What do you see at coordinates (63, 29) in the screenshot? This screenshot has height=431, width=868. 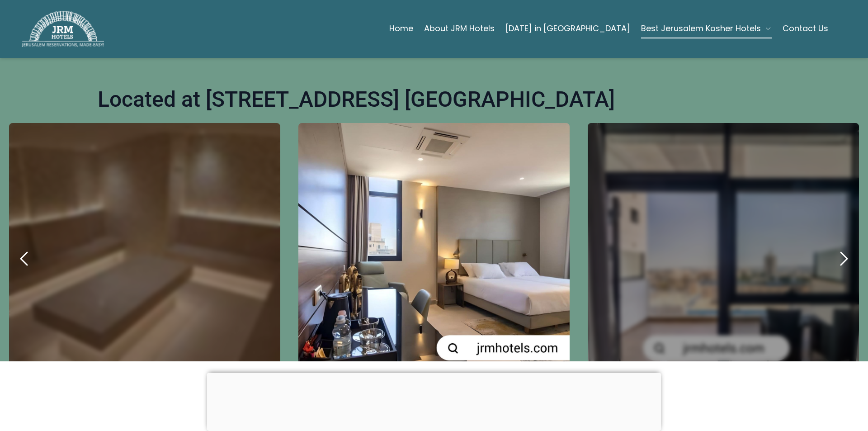 I see `img: JRM Hotels` at bounding box center [63, 29].